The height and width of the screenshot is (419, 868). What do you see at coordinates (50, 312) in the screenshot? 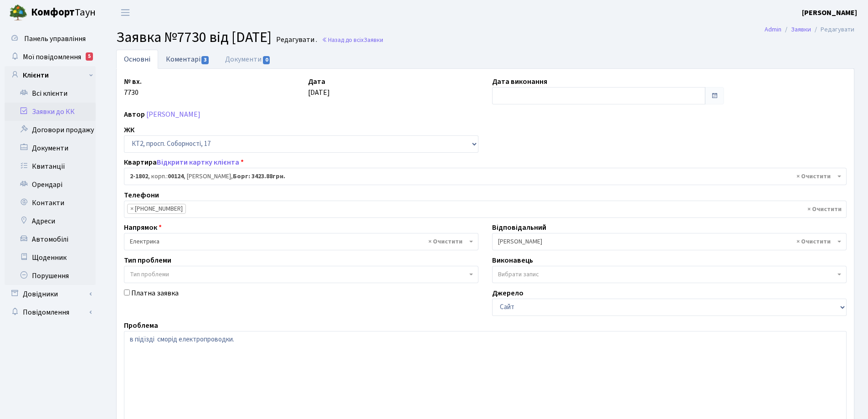
I see `a: Повідомлення` at bounding box center [50, 312].